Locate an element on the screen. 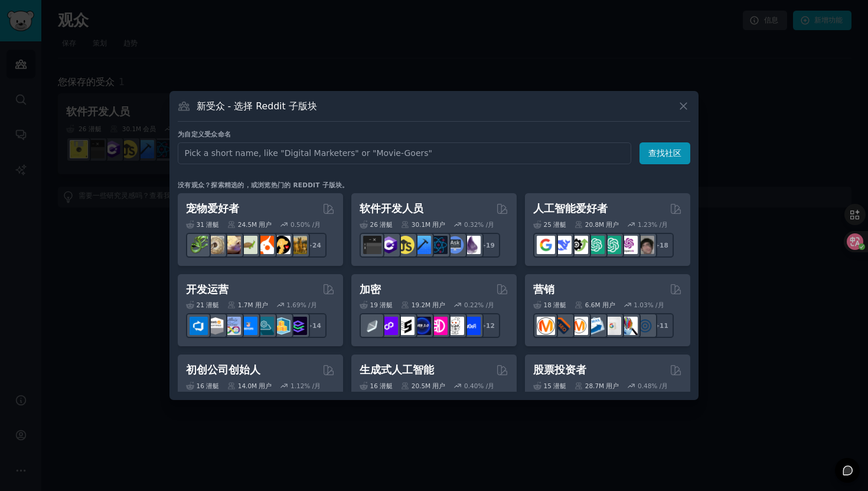 The height and width of the screenshot is (491, 868). img: OnlineMarketing is located at coordinates (645, 326).